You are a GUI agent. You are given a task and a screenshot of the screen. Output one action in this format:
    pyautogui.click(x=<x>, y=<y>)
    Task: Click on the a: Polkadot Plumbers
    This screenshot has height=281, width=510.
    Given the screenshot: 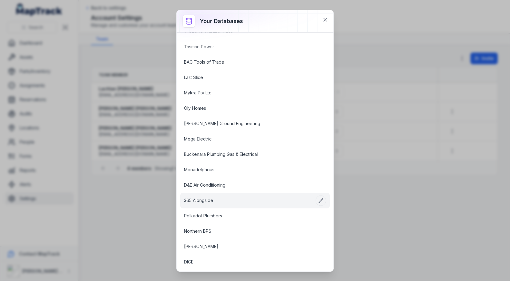 What is the action you would take?
    pyautogui.click(x=248, y=216)
    